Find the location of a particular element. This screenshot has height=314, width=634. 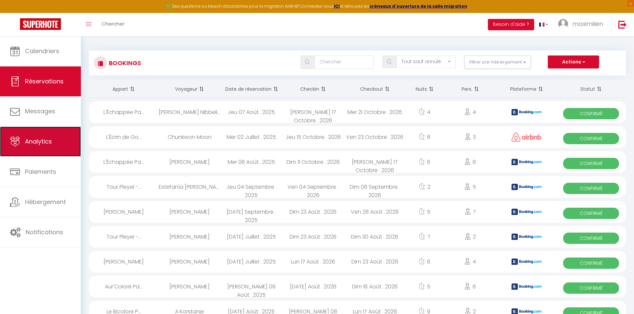

span: Analytics is located at coordinates (38, 141).